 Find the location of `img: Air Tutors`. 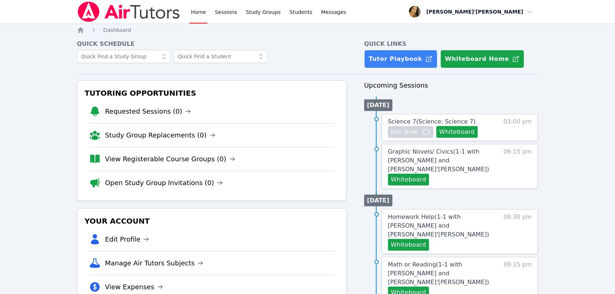

img: Air Tutors is located at coordinates (129, 12).